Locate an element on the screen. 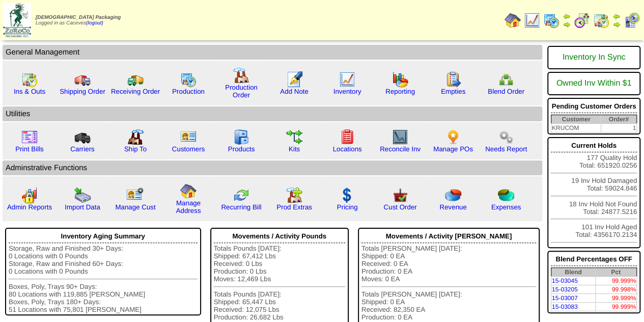  th: Order# is located at coordinates (618, 119).